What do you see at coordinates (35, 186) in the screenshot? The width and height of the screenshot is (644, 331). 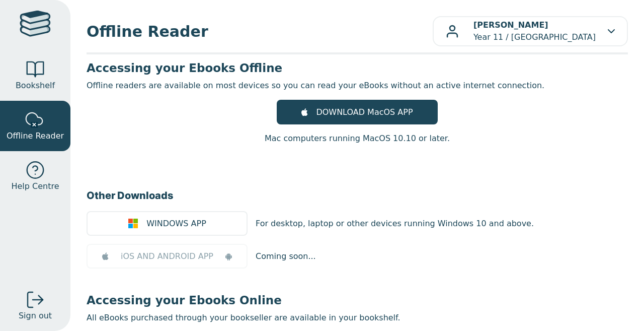 I see `span: Help Centre` at bounding box center [35, 186].